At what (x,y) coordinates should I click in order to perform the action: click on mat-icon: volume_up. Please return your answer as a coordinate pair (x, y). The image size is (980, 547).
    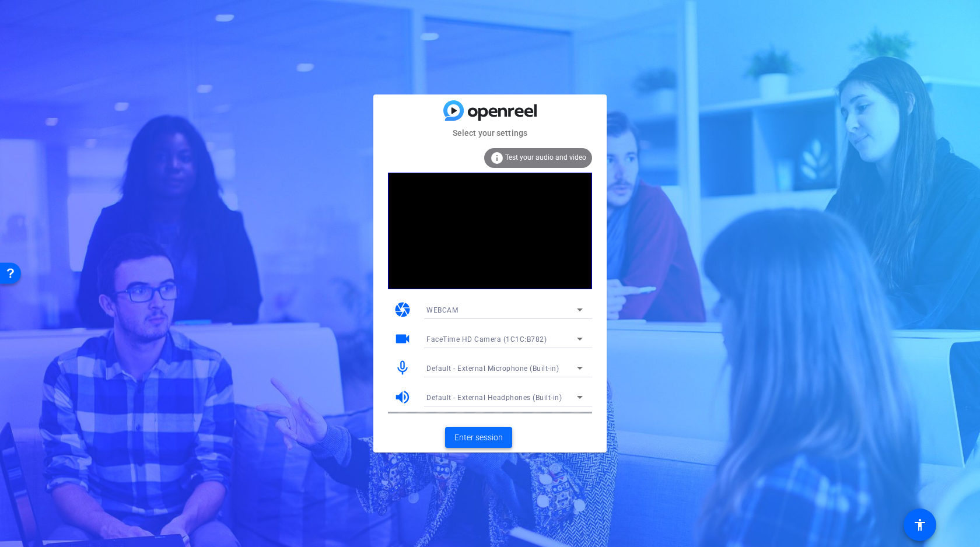
    Looking at the image, I should click on (403, 397).